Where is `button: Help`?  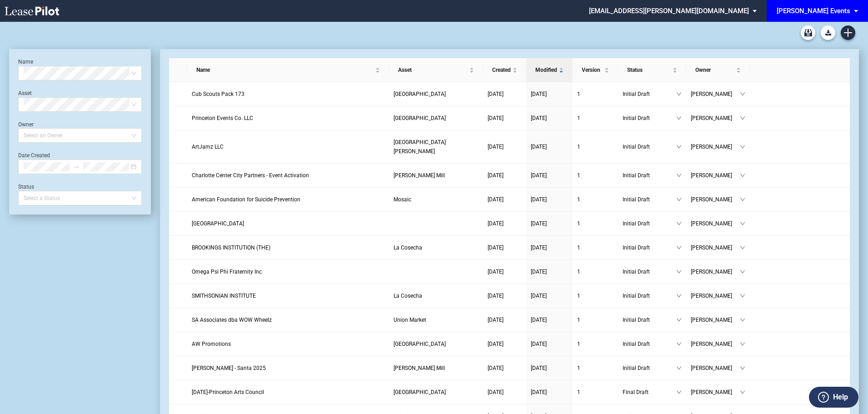
button: Help is located at coordinates (833, 397).